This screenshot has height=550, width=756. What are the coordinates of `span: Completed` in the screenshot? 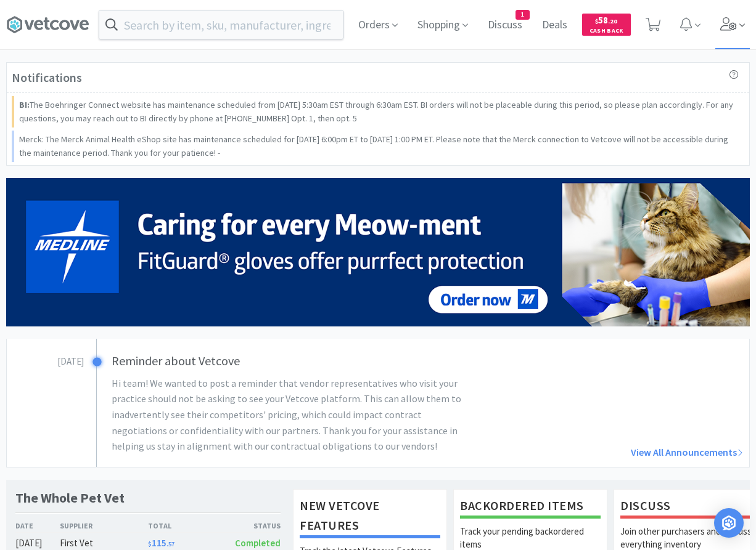 It's located at (258, 543).